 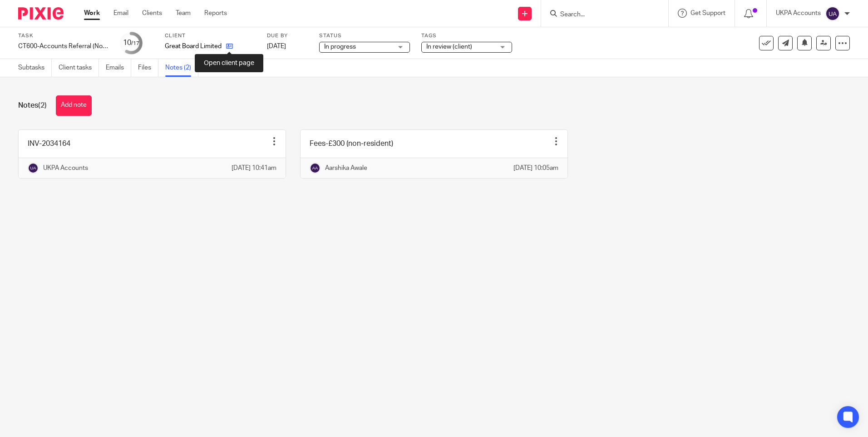 What do you see at coordinates (467, 36) in the screenshot?
I see `label: Tags` at bounding box center [467, 36].